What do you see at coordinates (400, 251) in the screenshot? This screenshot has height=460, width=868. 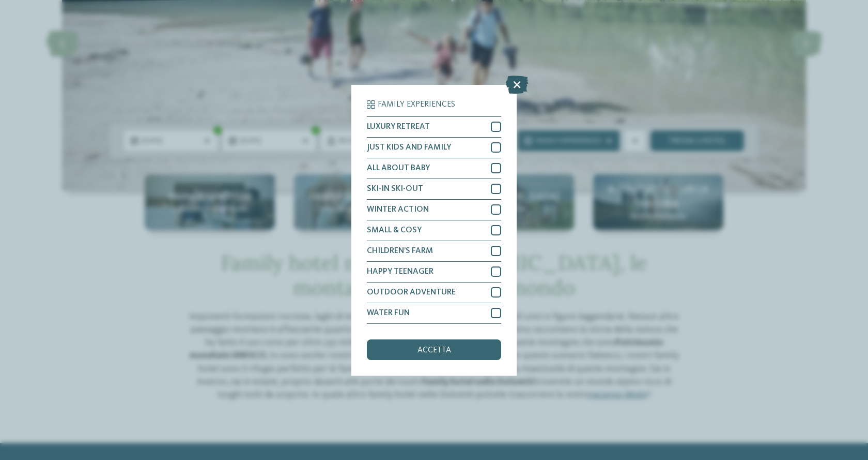 I see `span: CHILDREN’S FARM` at bounding box center [400, 251].